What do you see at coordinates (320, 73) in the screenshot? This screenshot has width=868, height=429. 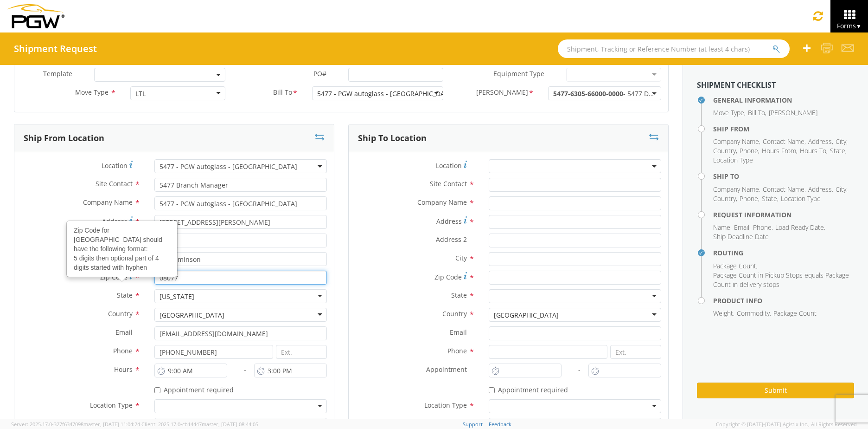 I see `span: PO#` at bounding box center [320, 73].